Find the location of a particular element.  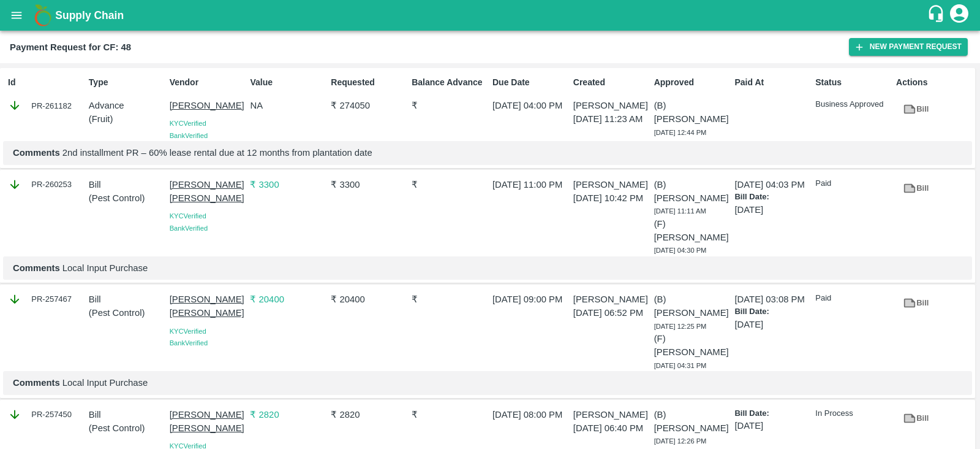

p: Vendor is located at coordinates (207, 82).